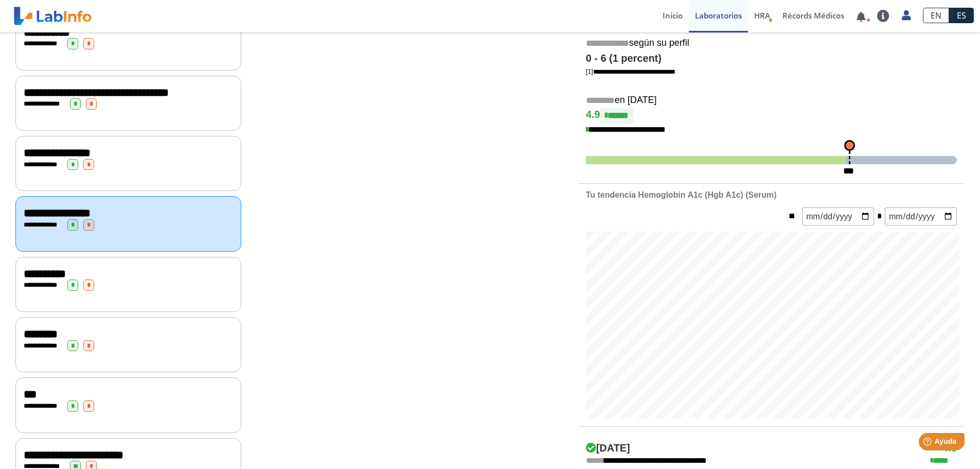  I want to click on h4: 0 - 6 (1 percent), so click(772, 58).